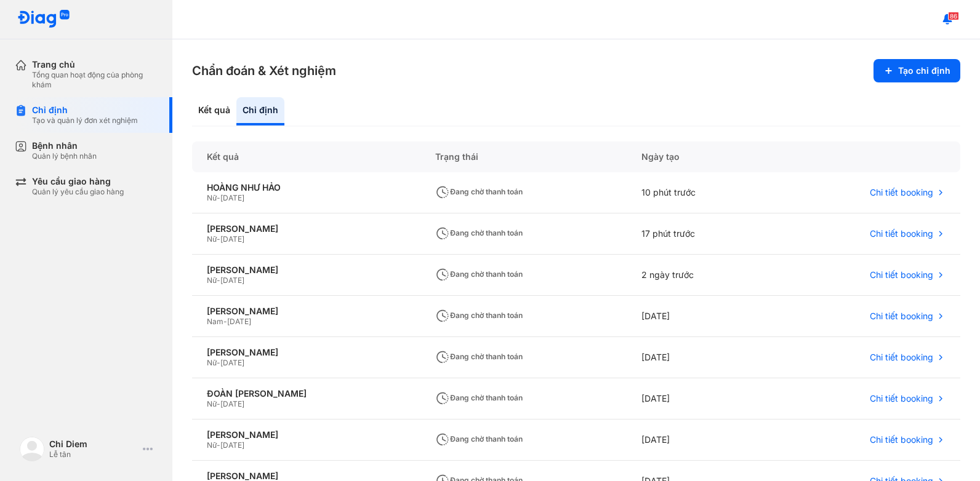 The height and width of the screenshot is (481, 980). Describe the element at coordinates (214, 321) in the screenshot. I see `span: Nam` at that location.